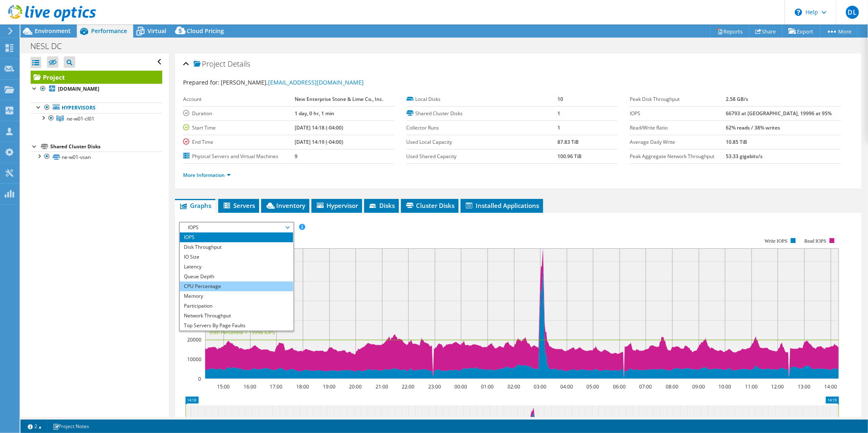  What do you see at coordinates (96, 77) in the screenshot?
I see `a: Project` at bounding box center [96, 77].